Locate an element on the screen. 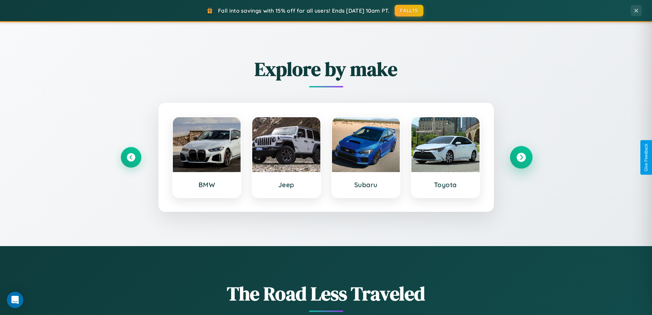  h3: BMW is located at coordinates (207, 184).